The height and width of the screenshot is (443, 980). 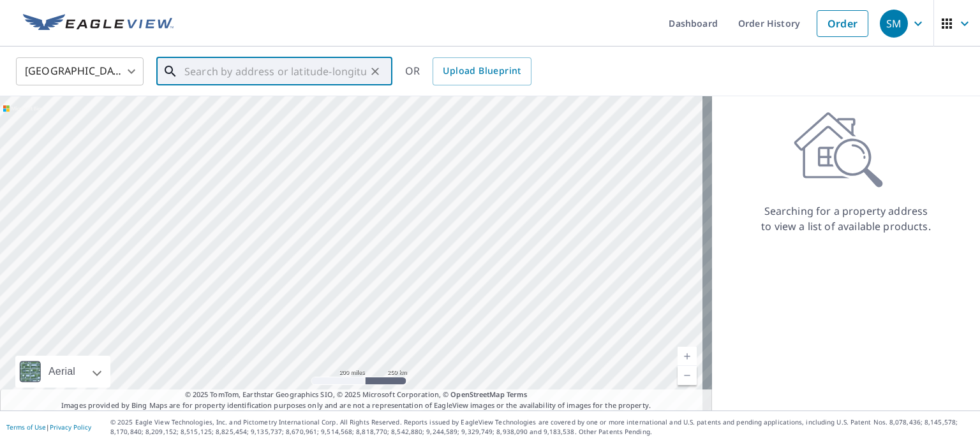 What do you see at coordinates (517, 394) in the screenshot?
I see `a: Terms` at bounding box center [517, 394].